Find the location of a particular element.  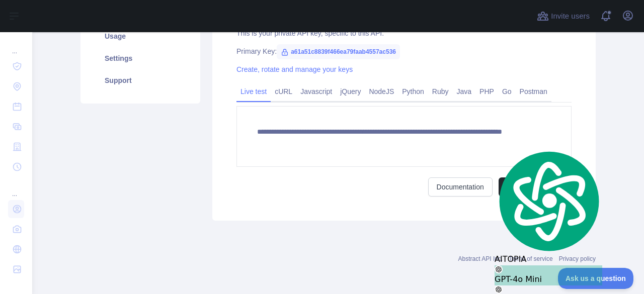

a: Usage is located at coordinates (140, 36).